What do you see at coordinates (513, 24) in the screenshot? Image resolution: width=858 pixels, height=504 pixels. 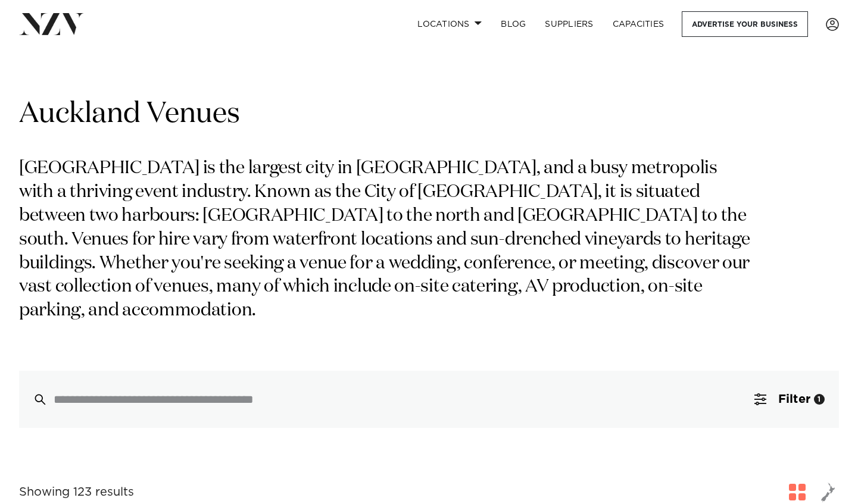 I see `a: BLOG` at bounding box center [513, 24].